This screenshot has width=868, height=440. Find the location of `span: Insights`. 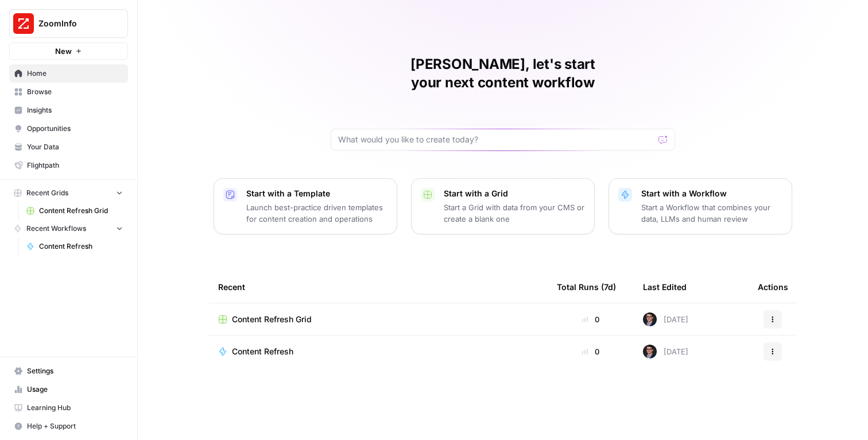

span: Insights is located at coordinates (75, 110).